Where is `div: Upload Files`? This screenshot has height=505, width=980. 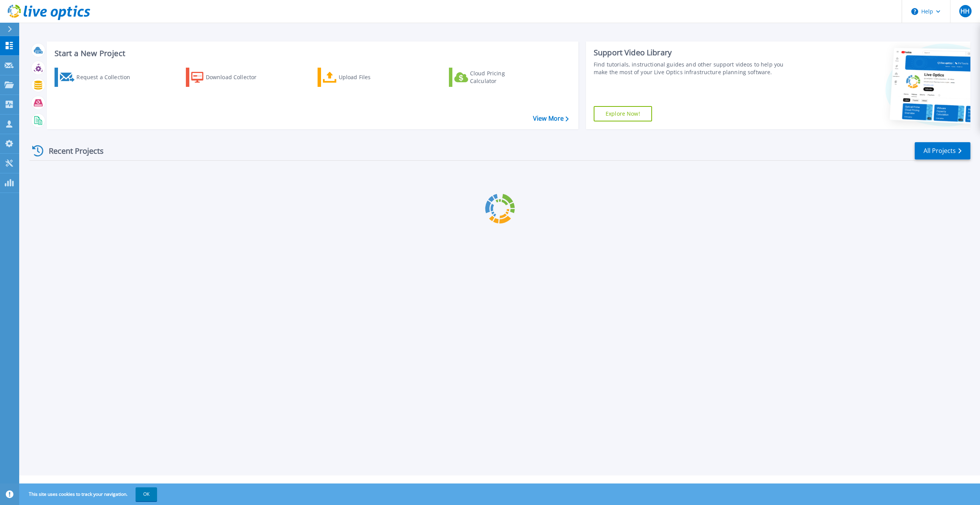
div: Upload Files is located at coordinates (369, 77).